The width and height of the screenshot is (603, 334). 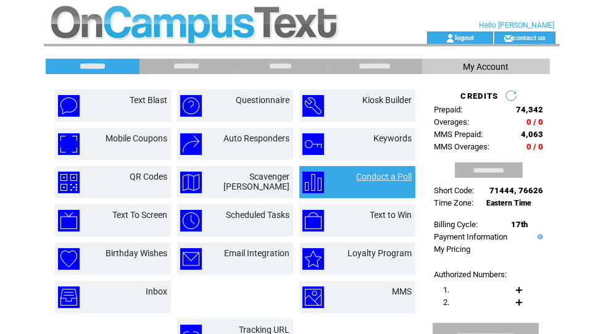 I want to click on span: Prepaid:, so click(x=449, y=109).